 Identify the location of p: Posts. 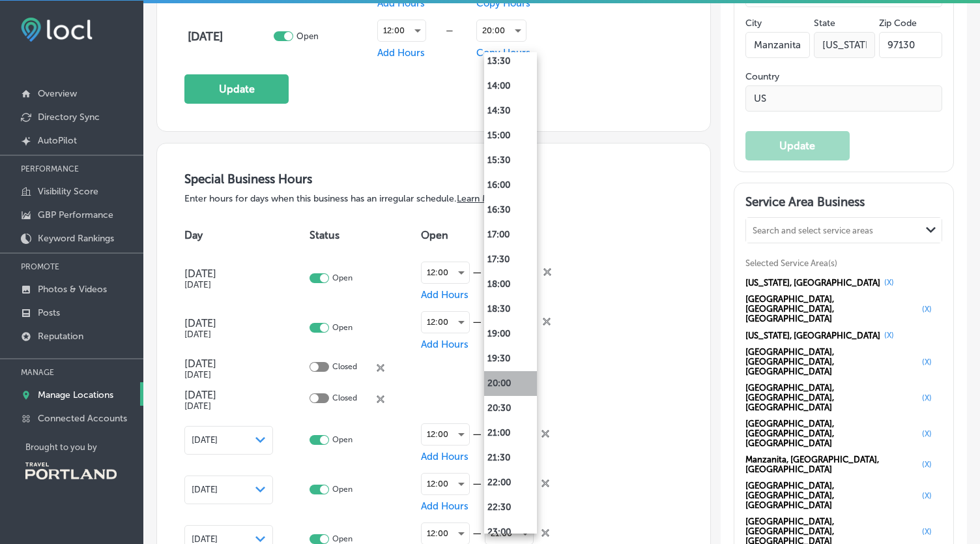
(48, 312).